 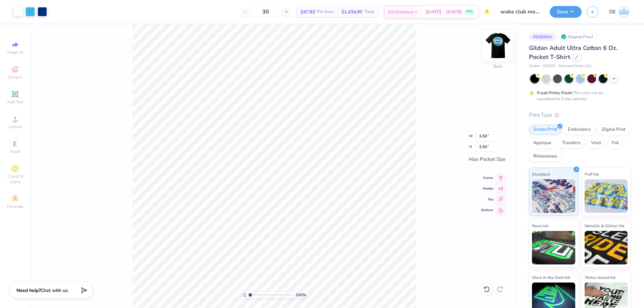 What do you see at coordinates (605, 225) in the screenshot?
I see `span: Metallic & Glitter Ink` at bounding box center [605, 225].